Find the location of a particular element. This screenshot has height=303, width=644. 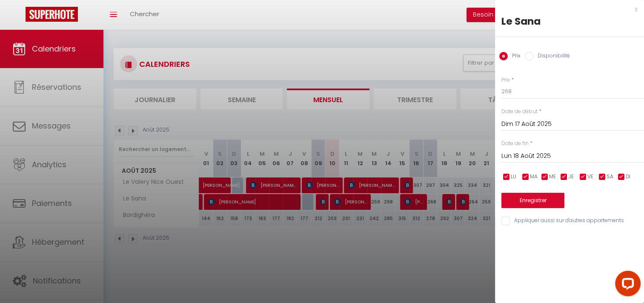

span: VE is located at coordinates (590, 176).